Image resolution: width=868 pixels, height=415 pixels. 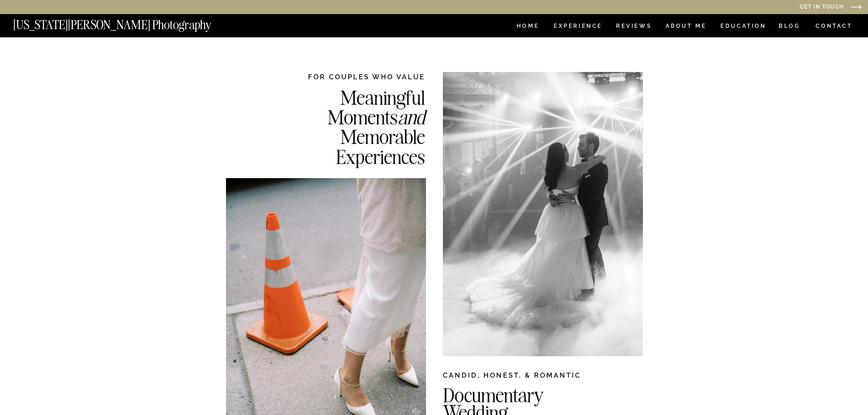 What do you see at coordinates (353, 77) in the screenshot?
I see `h2: FOR COUPLES WHO VALUE` at bounding box center [353, 77].